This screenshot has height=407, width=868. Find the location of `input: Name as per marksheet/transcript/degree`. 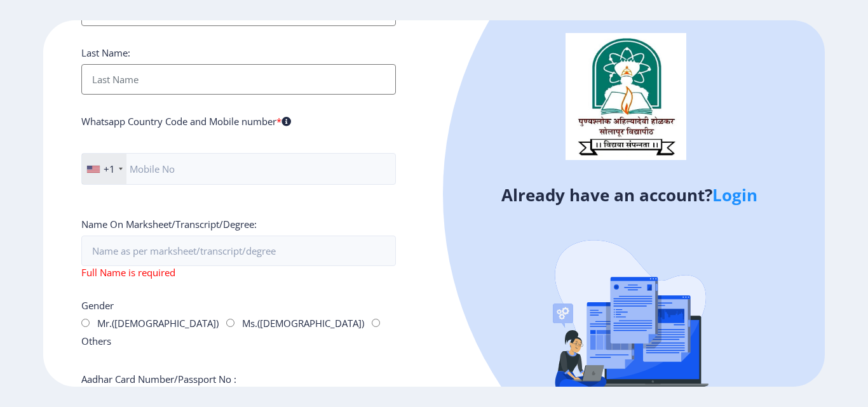

input: Name as per marksheet/transcript/degree is located at coordinates (238, 251).